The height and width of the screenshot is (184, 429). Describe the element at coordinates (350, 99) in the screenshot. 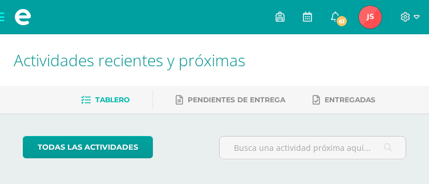

I see `span: Entregadas` at that location.